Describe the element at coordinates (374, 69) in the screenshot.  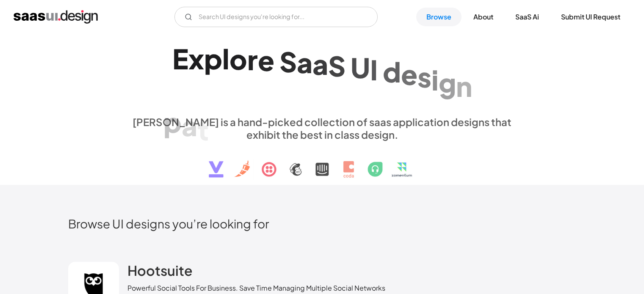
I see `div: I` at that location.